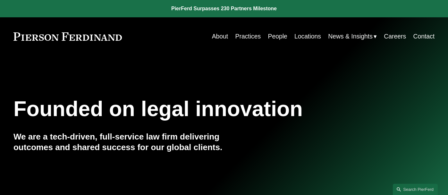 The height and width of the screenshot is (195, 448). Describe the element at coordinates (308, 36) in the screenshot. I see `a: Locations` at that location.